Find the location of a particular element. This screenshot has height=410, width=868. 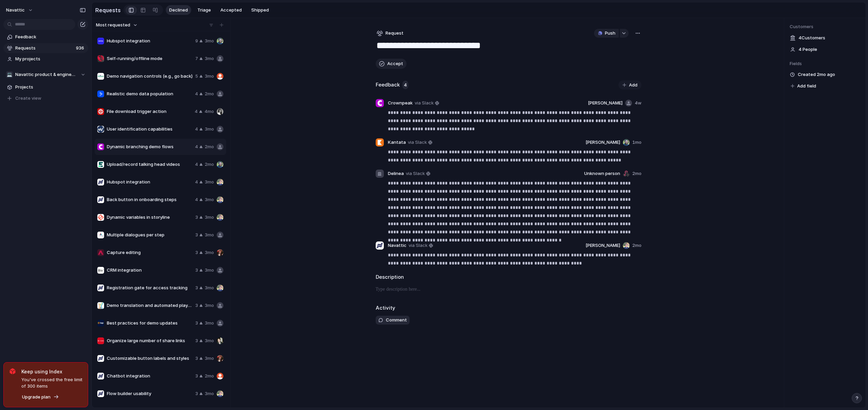

span: Demo translation and automated playback is located at coordinates (150, 305).